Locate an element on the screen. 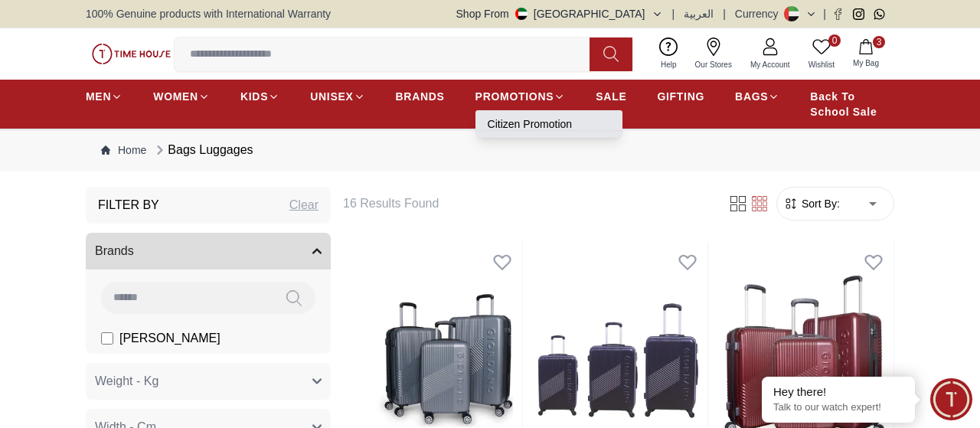 The width and height of the screenshot is (980, 428). span: Sort By: is located at coordinates (820, 204).